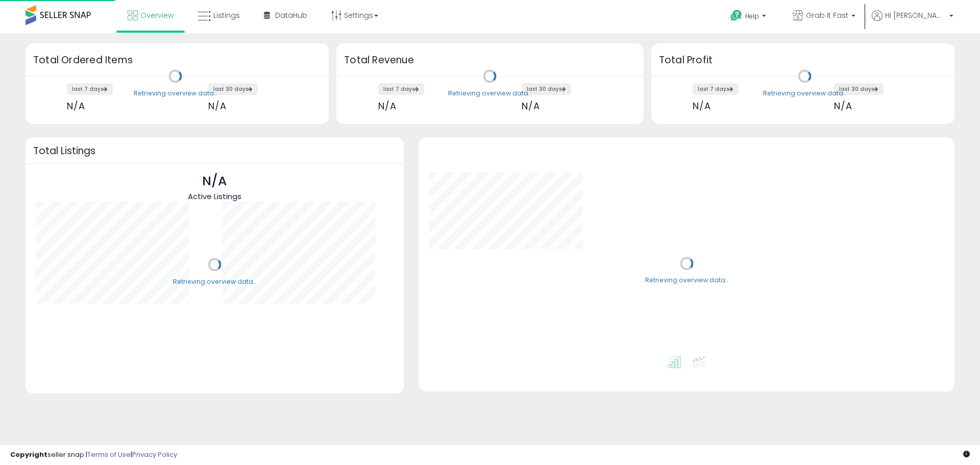 This screenshot has height=465, width=980. Describe the element at coordinates (29, 454) in the screenshot. I see `strong: Copyright` at that location.